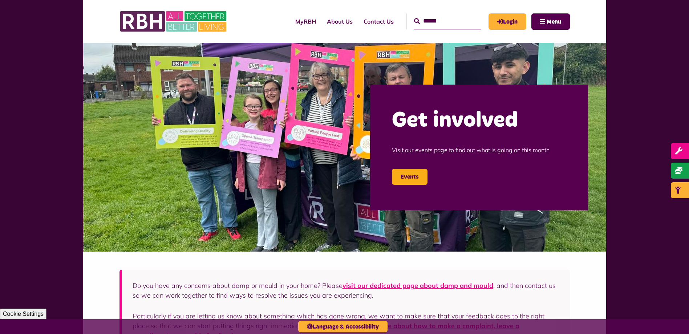 This screenshot has width=689, height=334. Describe the element at coordinates (340, 21) in the screenshot. I see `a: About Us` at that location.